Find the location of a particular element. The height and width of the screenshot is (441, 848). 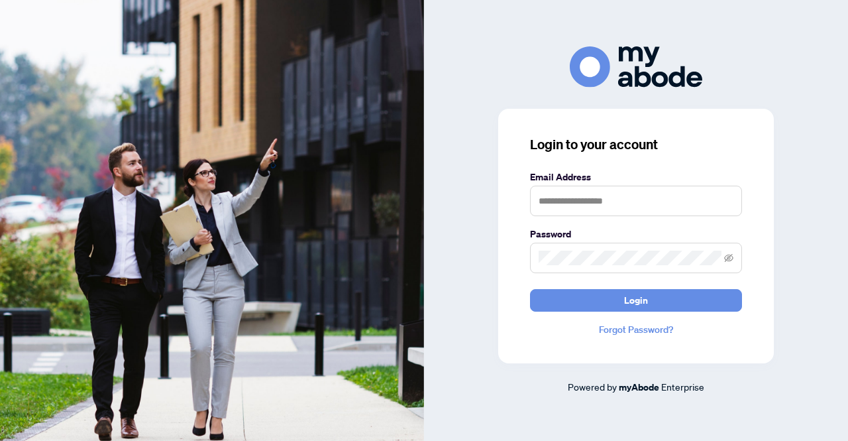

h3: Login to your account is located at coordinates (636, 144).